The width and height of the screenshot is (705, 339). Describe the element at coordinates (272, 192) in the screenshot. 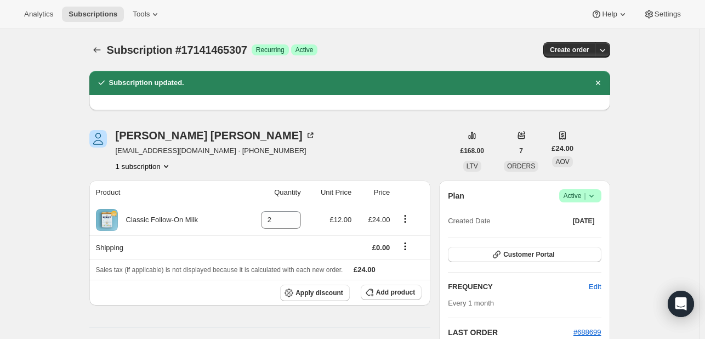

I see `th: Quantity` at that location.